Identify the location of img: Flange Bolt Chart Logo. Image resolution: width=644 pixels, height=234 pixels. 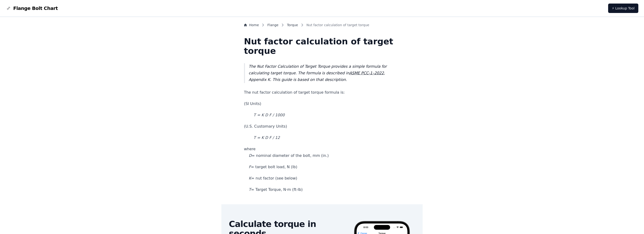
(9, 8).